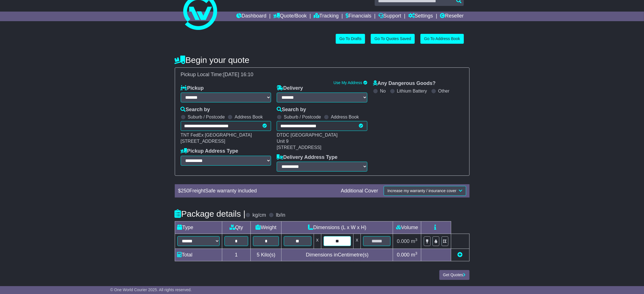 The height and width of the screenshot is (294, 644). Describe the element at coordinates (405, 83) in the screenshot. I see `label: Any Dangerous Goods?` at that location.